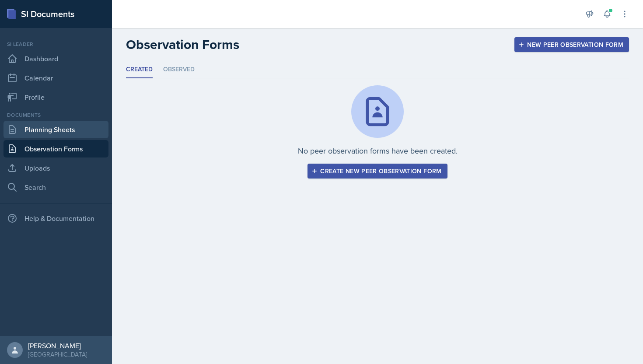  Describe the element at coordinates (179, 70) in the screenshot. I see `li: Observed` at that location.